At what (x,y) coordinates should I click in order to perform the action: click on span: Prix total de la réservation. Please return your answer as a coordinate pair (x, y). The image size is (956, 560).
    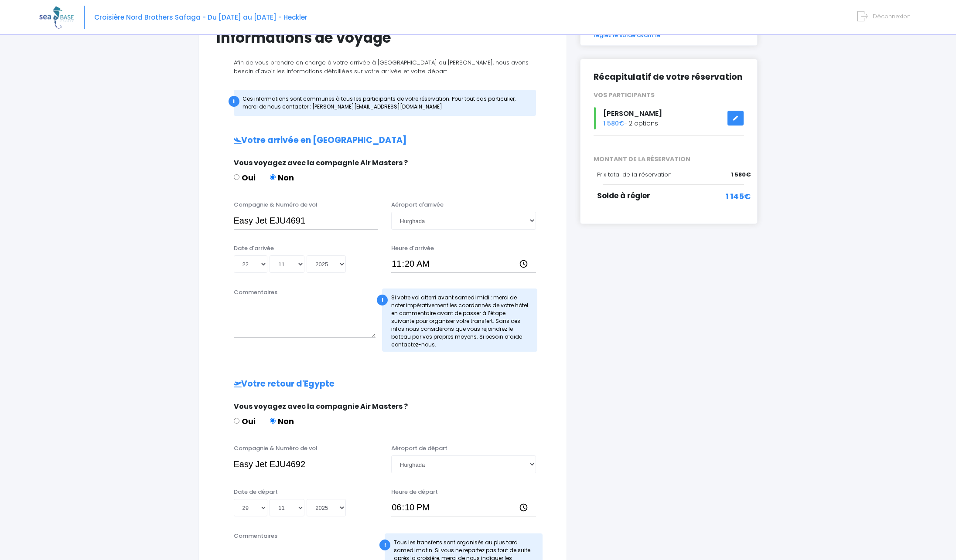
    Looking at the image, I should click on (634, 174).